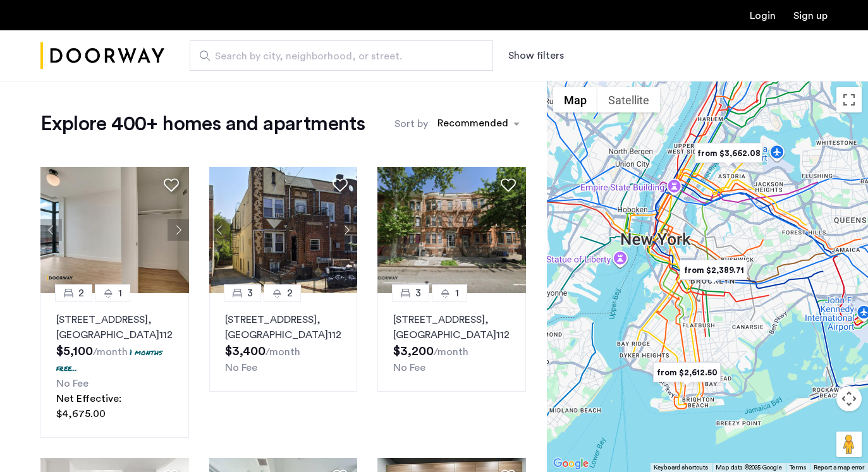 The height and width of the screenshot is (472, 868). What do you see at coordinates (75, 351) in the screenshot?
I see `span: $5,100` at bounding box center [75, 351].